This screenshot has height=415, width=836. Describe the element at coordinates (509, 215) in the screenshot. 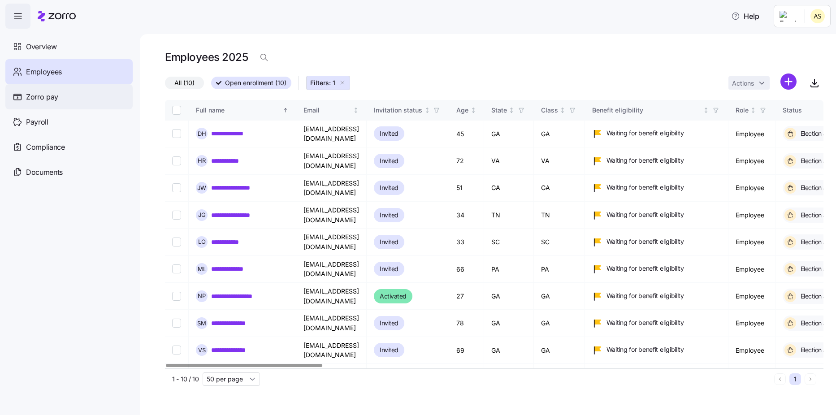

I see `td: TN` at that location.